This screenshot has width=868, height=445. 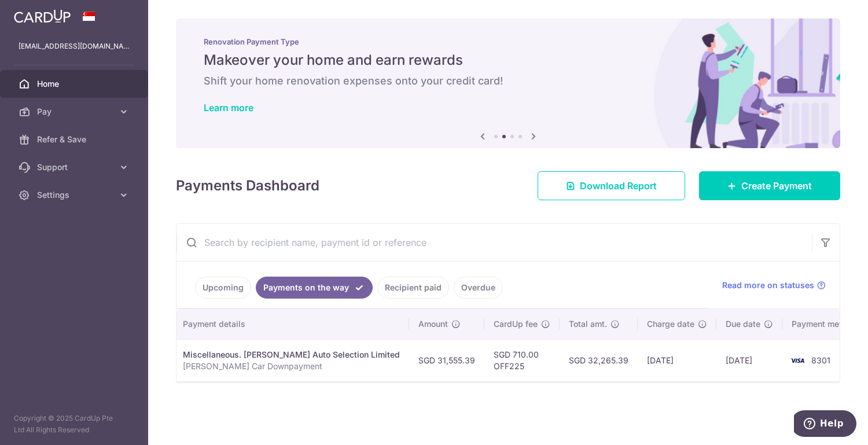 I want to click on span: Help, so click(x=38, y=14).